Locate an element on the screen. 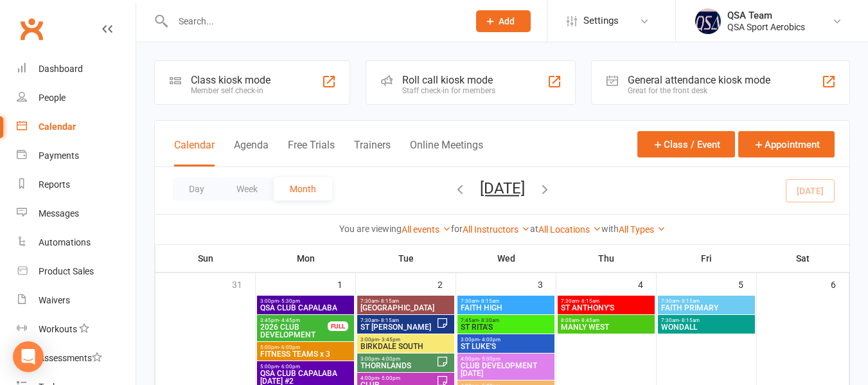 The width and height of the screenshot is (868, 385). span: - 4:45pm is located at coordinates (289, 320).